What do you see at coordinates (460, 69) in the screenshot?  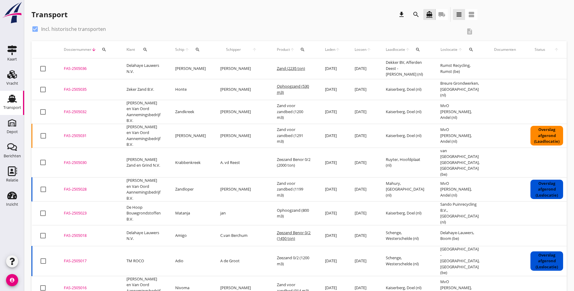 I see `td: Rumst Recycling, Rumst (be)` at bounding box center [460, 69].